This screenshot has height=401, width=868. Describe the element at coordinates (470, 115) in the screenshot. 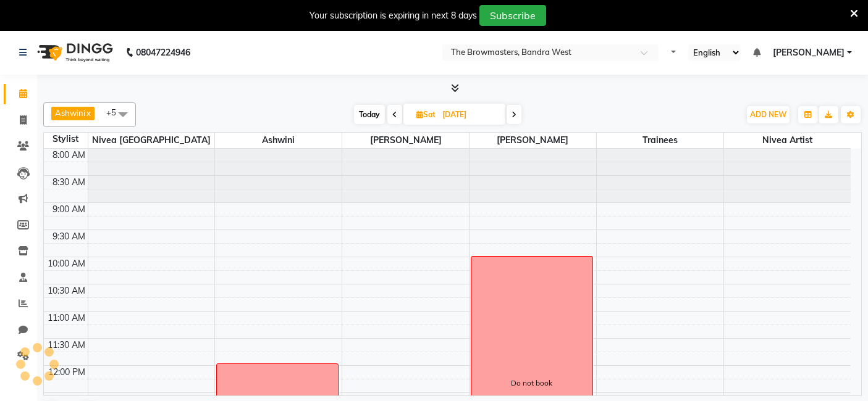

I see `input: 2025-08-16` at that location.